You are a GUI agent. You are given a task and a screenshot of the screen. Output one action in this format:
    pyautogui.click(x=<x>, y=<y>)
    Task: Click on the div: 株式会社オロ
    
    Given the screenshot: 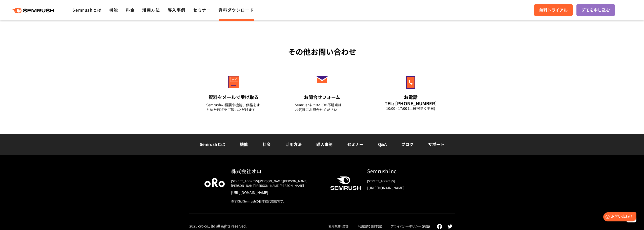 What is the action you would take?
    pyautogui.click(x=276, y=171)
    